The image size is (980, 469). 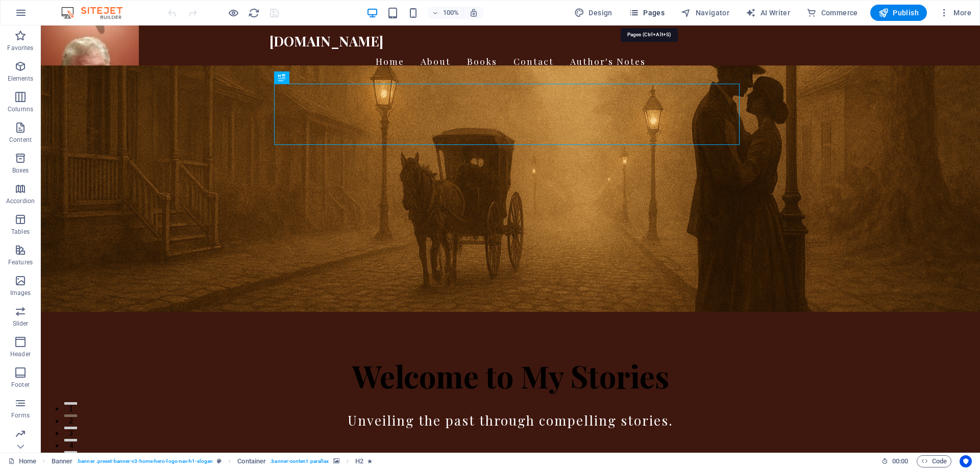 I want to click on p: Images, so click(x=21, y=293).